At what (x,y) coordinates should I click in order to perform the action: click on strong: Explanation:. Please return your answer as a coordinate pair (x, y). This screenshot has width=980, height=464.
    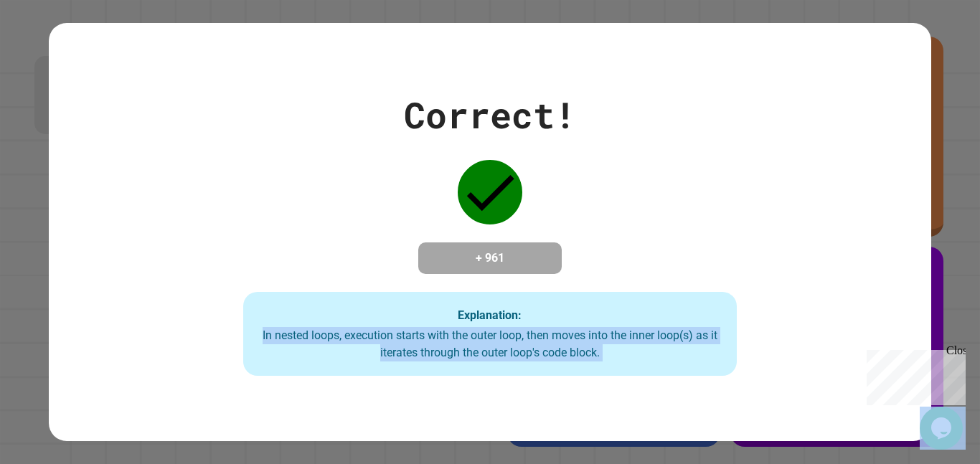
    Looking at the image, I should click on (489, 314).